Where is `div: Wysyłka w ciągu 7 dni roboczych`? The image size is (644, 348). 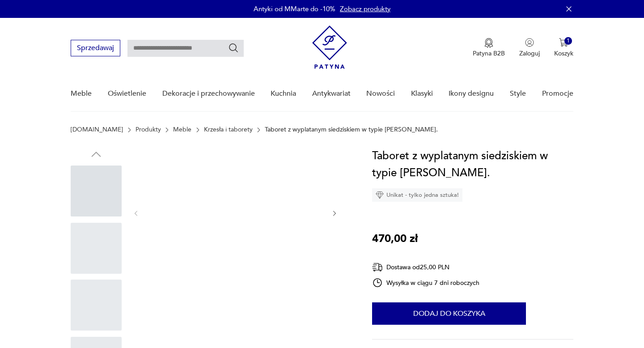 div: Wysyłka w ciągu 7 dni roboczych is located at coordinates (426, 283).